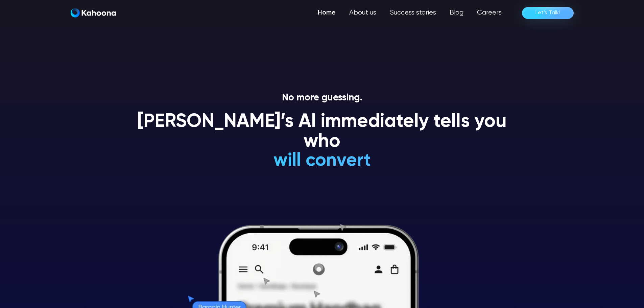 Image resolution: width=644 pixels, height=308 pixels. What do you see at coordinates (93, 13) in the screenshot?
I see `a: home` at bounding box center [93, 13].